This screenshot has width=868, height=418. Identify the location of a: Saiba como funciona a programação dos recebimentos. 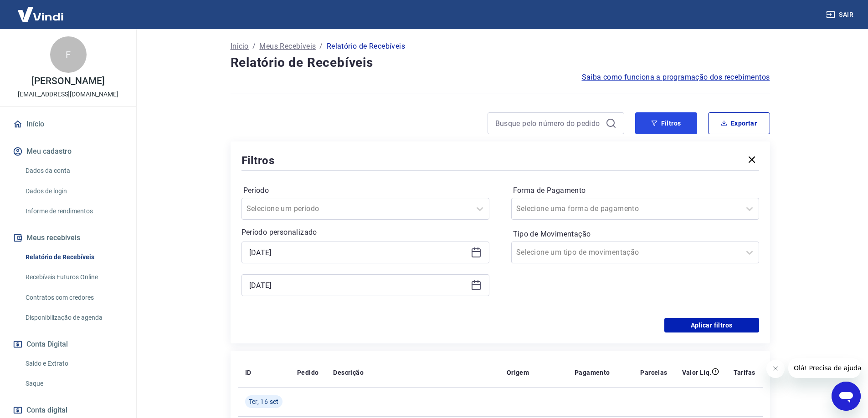
(676, 78).